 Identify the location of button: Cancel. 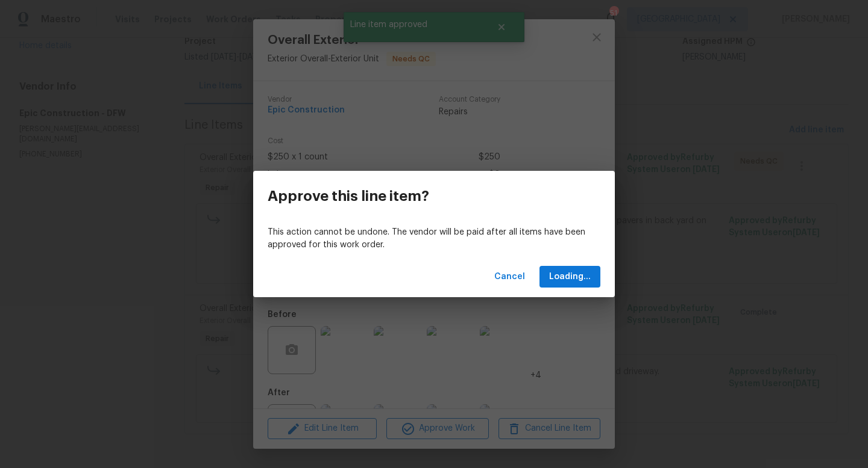
(509, 277).